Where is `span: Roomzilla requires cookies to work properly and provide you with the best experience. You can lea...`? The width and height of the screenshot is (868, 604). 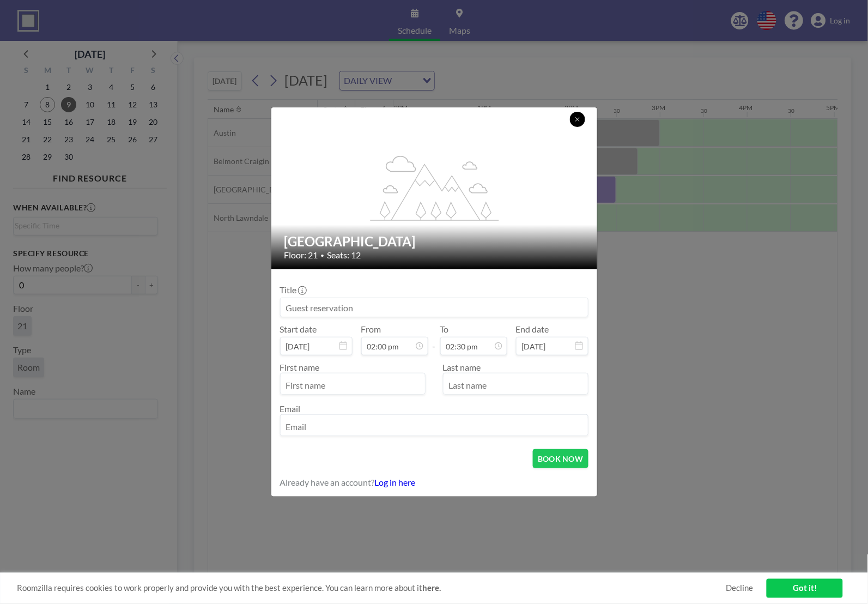
span: Roomzilla requires cookies to work properly and provide you with the best experience. You can lea... is located at coordinates (371, 588).